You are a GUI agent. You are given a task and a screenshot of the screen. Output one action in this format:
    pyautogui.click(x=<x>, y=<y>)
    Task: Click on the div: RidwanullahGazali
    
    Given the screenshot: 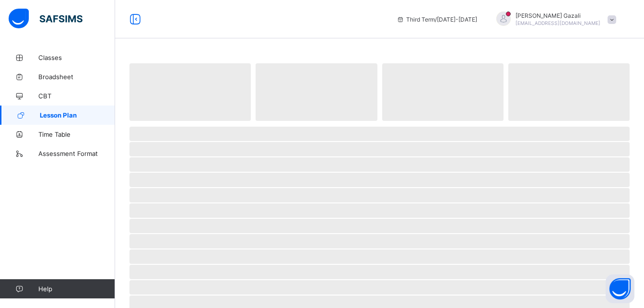 What is the action you would take?
    pyautogui.click(x=554, y=19)
    